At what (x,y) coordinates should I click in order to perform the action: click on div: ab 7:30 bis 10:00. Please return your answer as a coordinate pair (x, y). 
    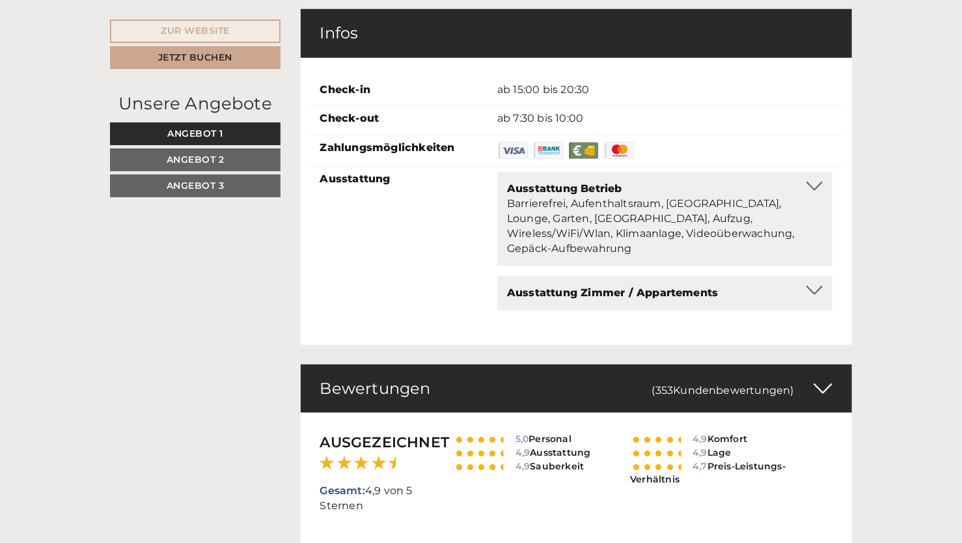
    Looking at the image, I should click on (665, 118).